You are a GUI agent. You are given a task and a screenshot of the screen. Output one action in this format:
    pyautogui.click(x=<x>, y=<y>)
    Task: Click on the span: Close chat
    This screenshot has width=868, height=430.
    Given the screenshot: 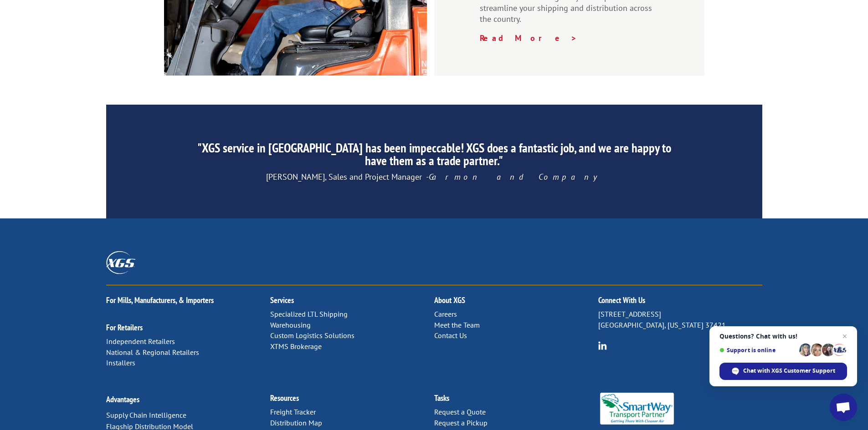 What is the action you would take?
    pyautogui.click(x=844, y=336)
    